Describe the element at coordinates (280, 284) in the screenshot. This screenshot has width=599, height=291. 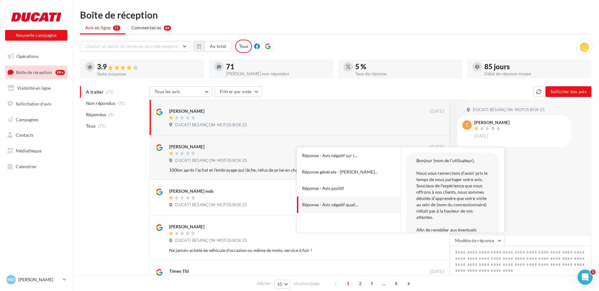
I see `span: 10` at that location.